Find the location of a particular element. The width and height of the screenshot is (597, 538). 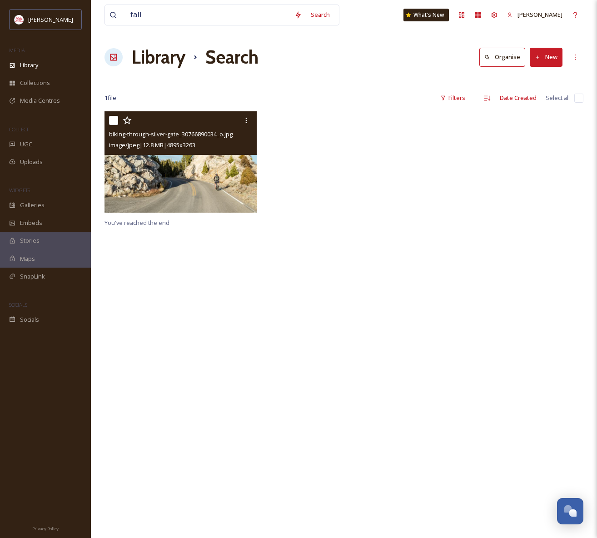

span: SOCIALS is located at coordinates (18, 305).